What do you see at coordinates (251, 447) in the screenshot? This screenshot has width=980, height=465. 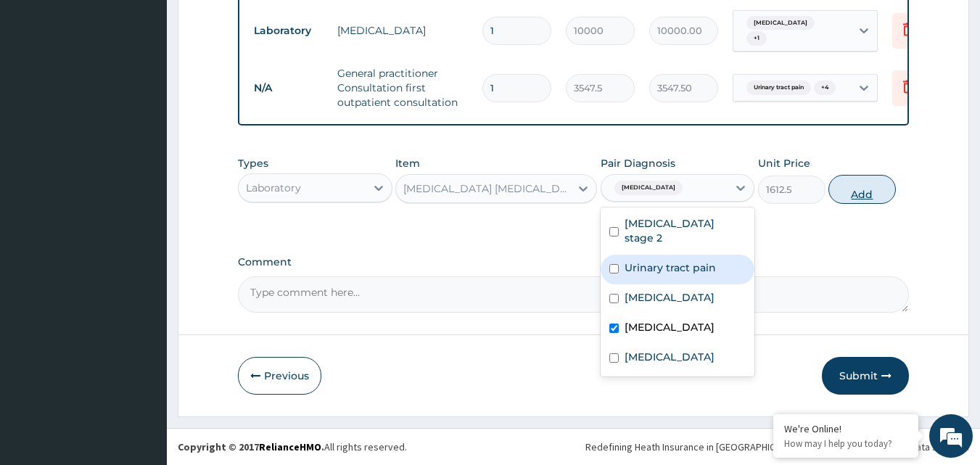 I see `strong: Copyright © 2017 .` at bounding box center [251, 447].